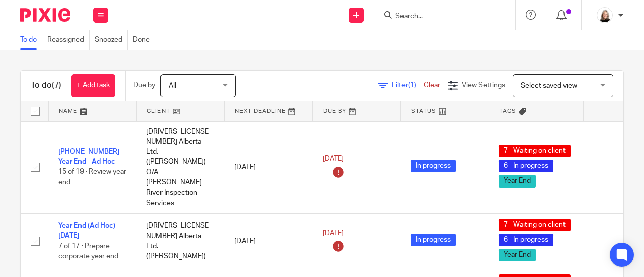 The height and width of the screenshot is (277, 644). What do you see at coordinates (172, 86) in the screenshot?
I see `span: All` at bounding box center [172, 86].